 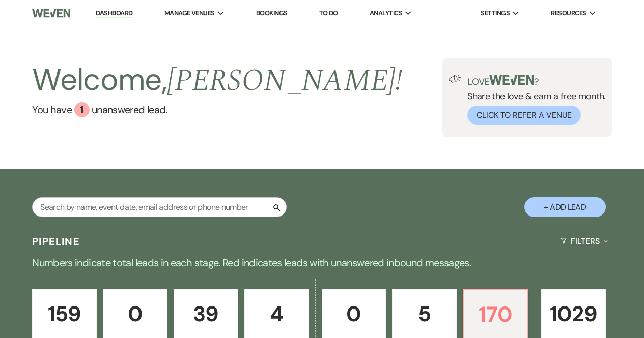 What do you see at coordinates (512, 80) in the screenshot?
I see `img: weven-logo-green.svg` at bounding box center [512, 80].